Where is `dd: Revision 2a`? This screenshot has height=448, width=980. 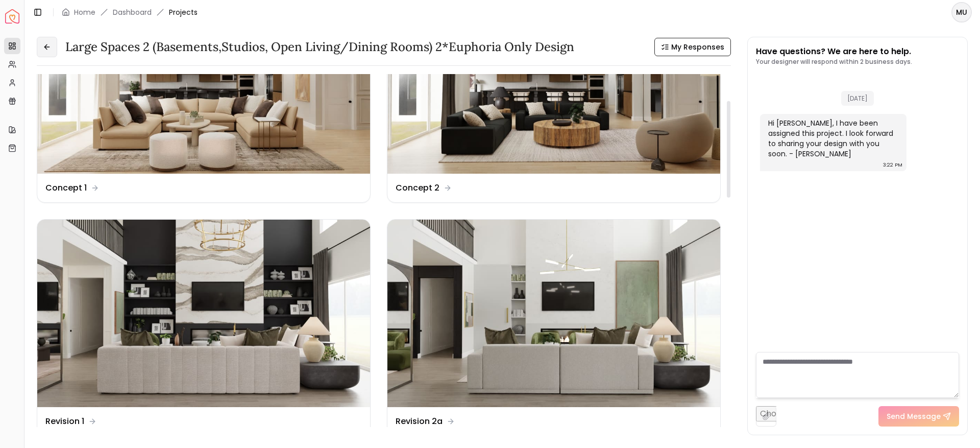 dd: Revision 2a is located at coordinates (419, 421).